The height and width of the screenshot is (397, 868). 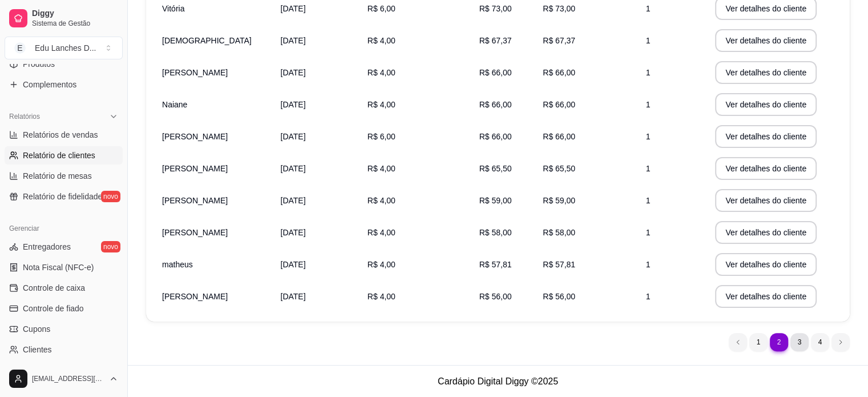 What do you see at coordinates (53, 308) in the screenshot?
I see `span: Controle de fiado` at bounding box center [53, 308].